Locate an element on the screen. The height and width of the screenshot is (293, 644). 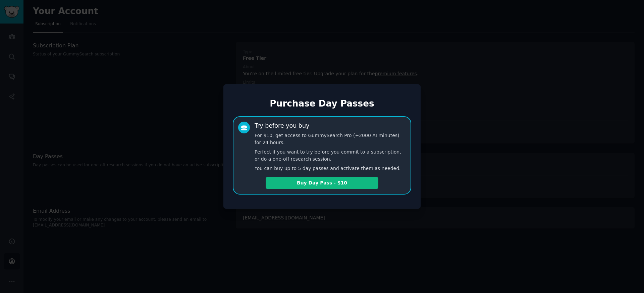
p: You can buy up to 5 day passes and activate them as needed. is located at coordinates (330, 168).